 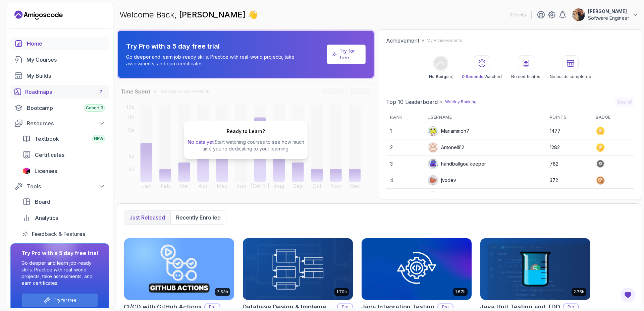 I want to click on div: jvxdev, so click(x=442, y=180).